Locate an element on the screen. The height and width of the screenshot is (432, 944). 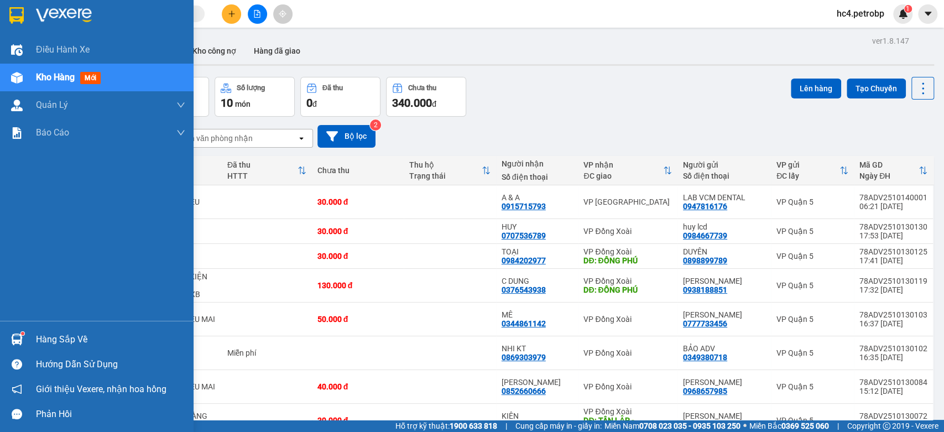
sup: 2 is located at coordinates (376, 125).